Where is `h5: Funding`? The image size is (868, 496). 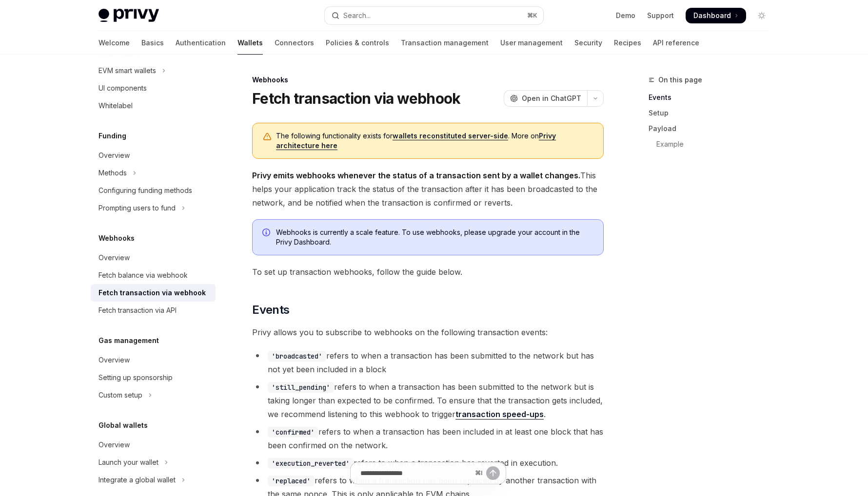 h5: Funding is located at coordinates (112, 136).